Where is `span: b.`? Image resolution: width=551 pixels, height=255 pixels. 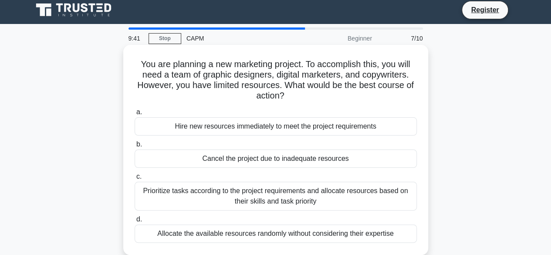
span: b. is located at coordinates (139, 144).